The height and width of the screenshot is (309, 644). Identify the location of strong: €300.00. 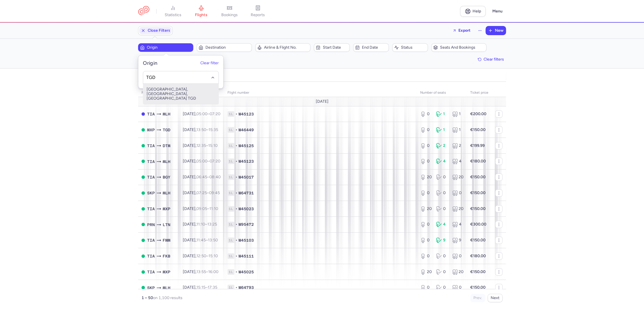
(478, 224).